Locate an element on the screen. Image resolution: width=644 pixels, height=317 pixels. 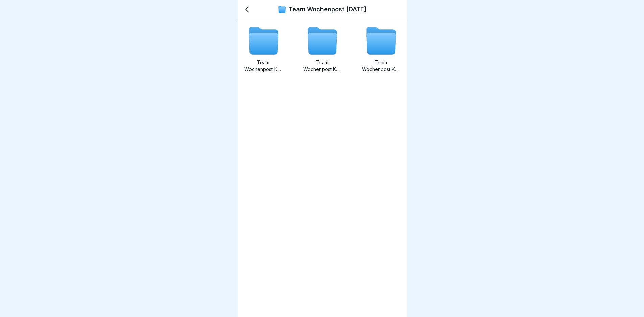
a: Team Wochenpost KW 37 is located at coordinates (322, 48).